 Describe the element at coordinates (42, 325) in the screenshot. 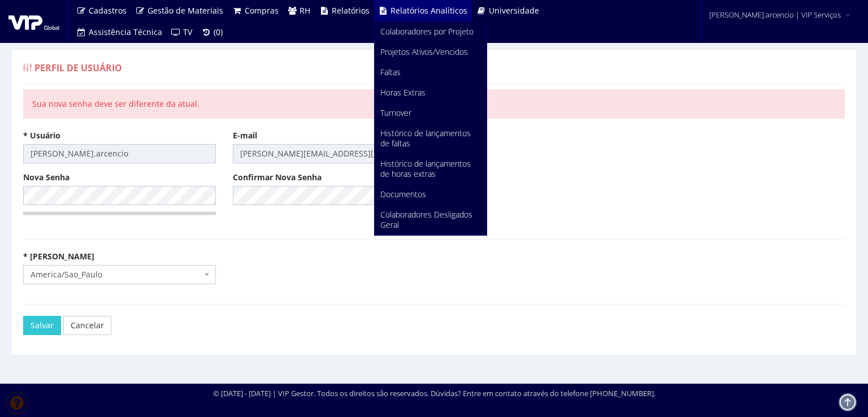

I see `input: Salvar` at that location.